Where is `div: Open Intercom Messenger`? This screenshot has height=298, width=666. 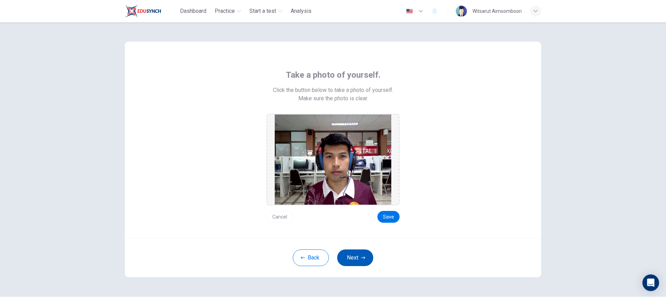 div: Open Intercom Messenger is located at coordinates (650, 283).